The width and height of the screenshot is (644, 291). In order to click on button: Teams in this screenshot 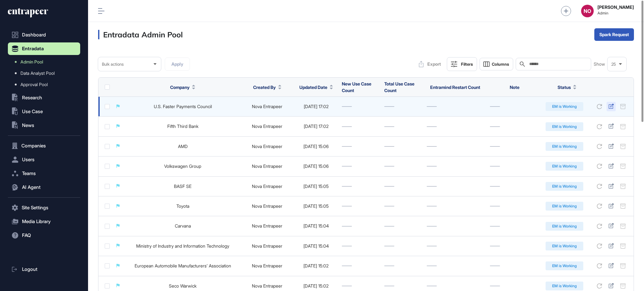, I will do `click(44, 174)`.